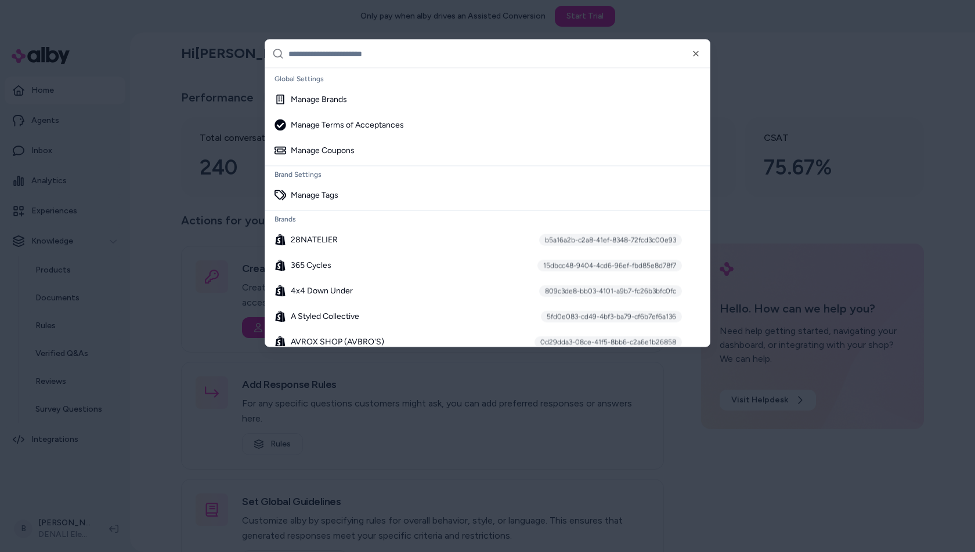 This screenshot has height=552, width=975. I want to click on div: 809c3de8-bb03-4101-a9b7-fc26b3bfc0fc, so click(610, 291).